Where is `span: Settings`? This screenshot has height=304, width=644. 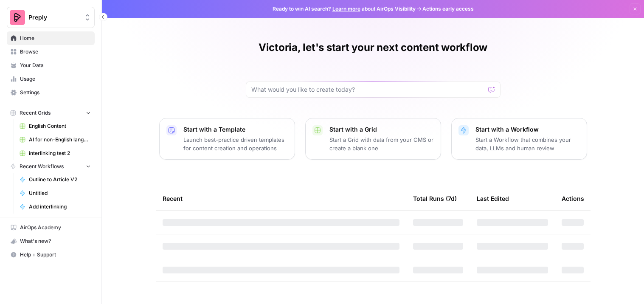 span: Settings is located at coordinates (55, 93).